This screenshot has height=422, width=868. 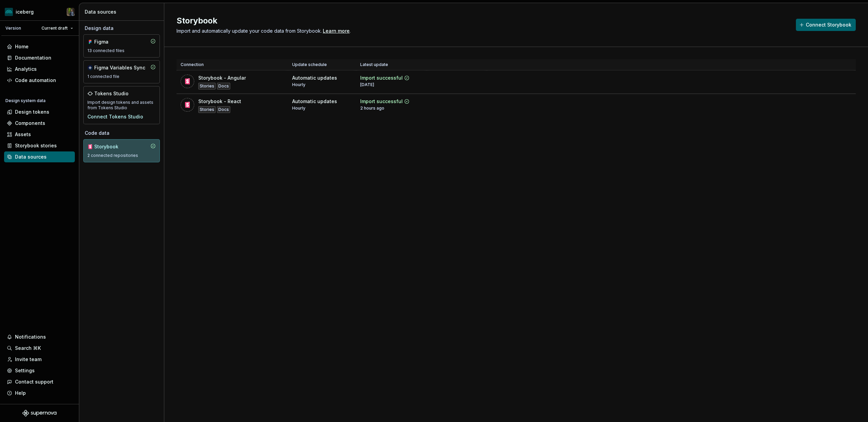 What do you see at coordinates (30, 337) in the screenshot?
I see `div: Notifications` at bounding box center [30, 337].